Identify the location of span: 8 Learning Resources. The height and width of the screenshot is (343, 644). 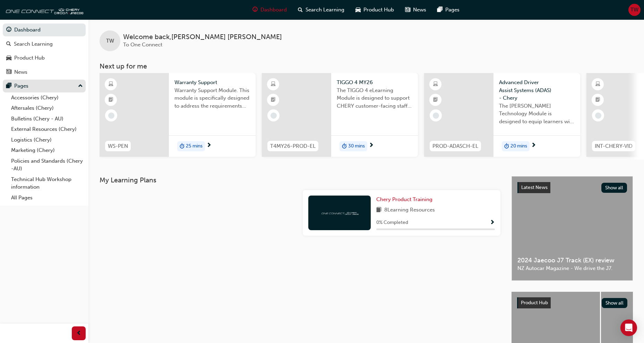
(410, 210).